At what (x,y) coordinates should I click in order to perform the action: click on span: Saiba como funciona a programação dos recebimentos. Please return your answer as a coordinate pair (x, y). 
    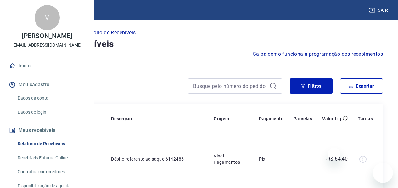
    Looking at the image, I should click on (318, 54).